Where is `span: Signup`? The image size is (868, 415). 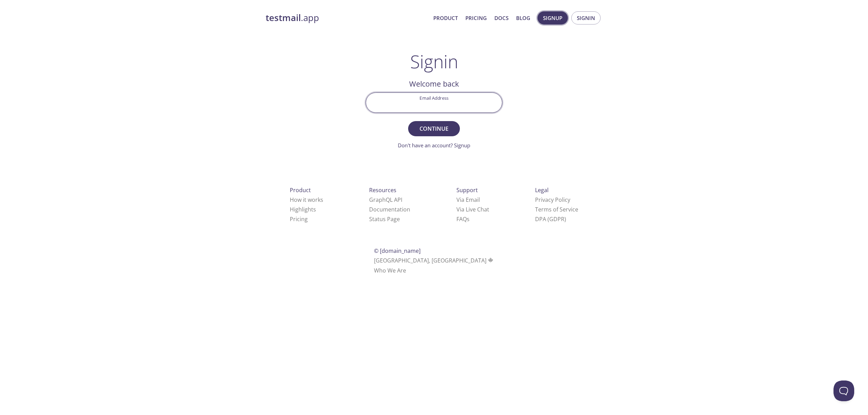 span: Signup is located at coordinates (553, 18).